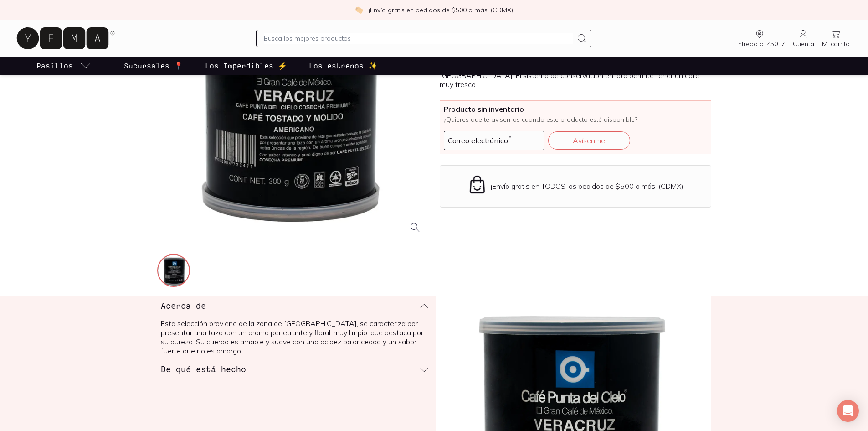  What do you see at coordinates (343, 66) in the screenshot?
I see `p: Los estrenos ✨` at bounding box center [343, 66].